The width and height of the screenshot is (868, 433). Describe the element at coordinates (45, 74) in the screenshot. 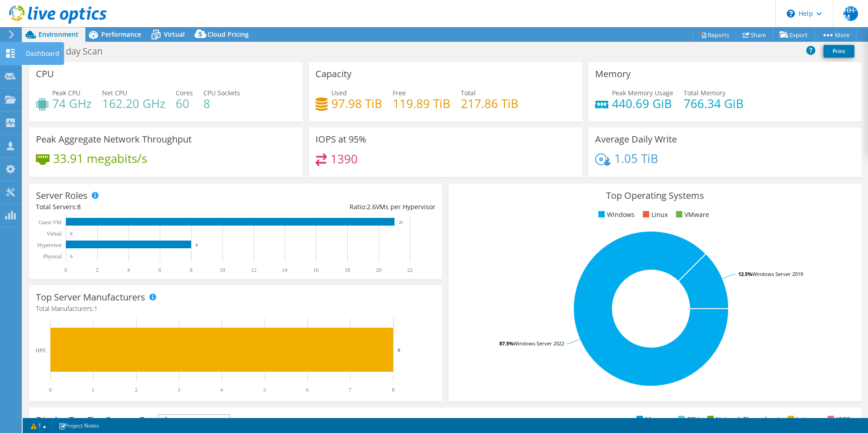

I see `h3: CPU` at that location.